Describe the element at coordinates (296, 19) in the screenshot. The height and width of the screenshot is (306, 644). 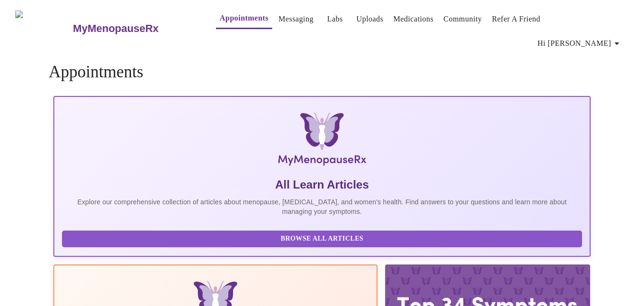
I see `button: Messaging` at that location.